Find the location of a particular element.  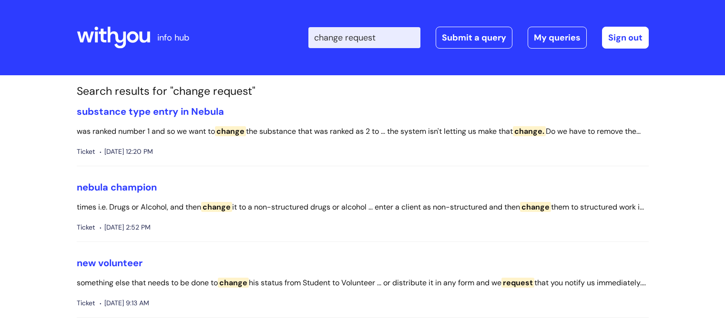

a: Submit a query is located at coordinates (474, 38).